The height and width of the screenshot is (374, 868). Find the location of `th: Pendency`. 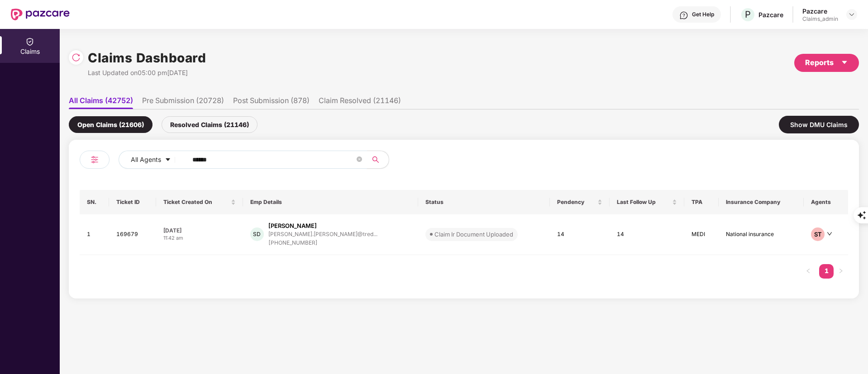

th: Pendency is located at coordinates (580, 202).